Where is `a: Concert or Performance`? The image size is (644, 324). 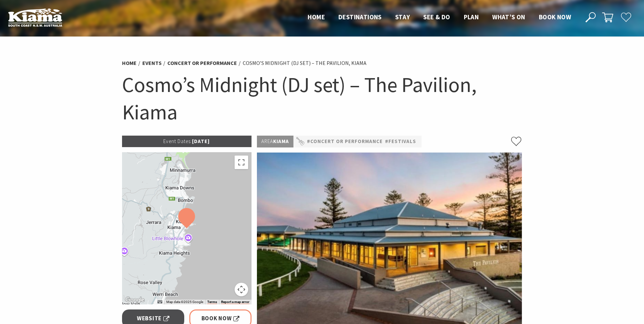
a: Concert or Performance is located at coordinates (202, 63).